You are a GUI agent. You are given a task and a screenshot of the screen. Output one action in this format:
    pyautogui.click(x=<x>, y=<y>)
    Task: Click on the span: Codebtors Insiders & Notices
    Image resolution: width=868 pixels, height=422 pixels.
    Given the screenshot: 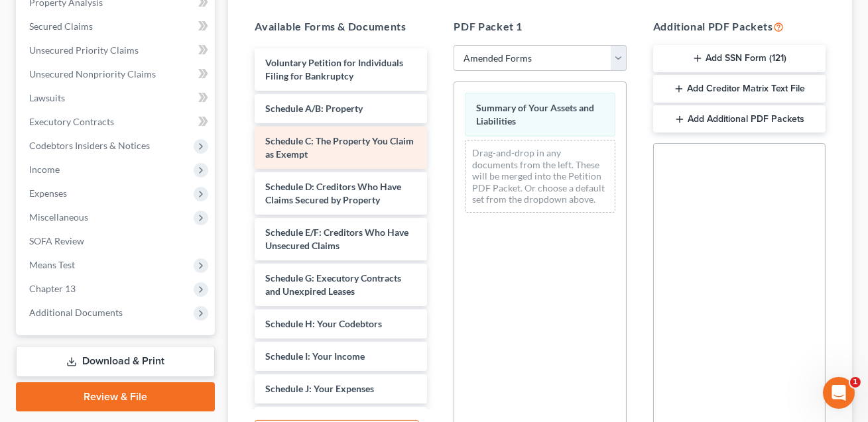 What is the action you would take?
    pyautogui.click(x=89, y=145)
    